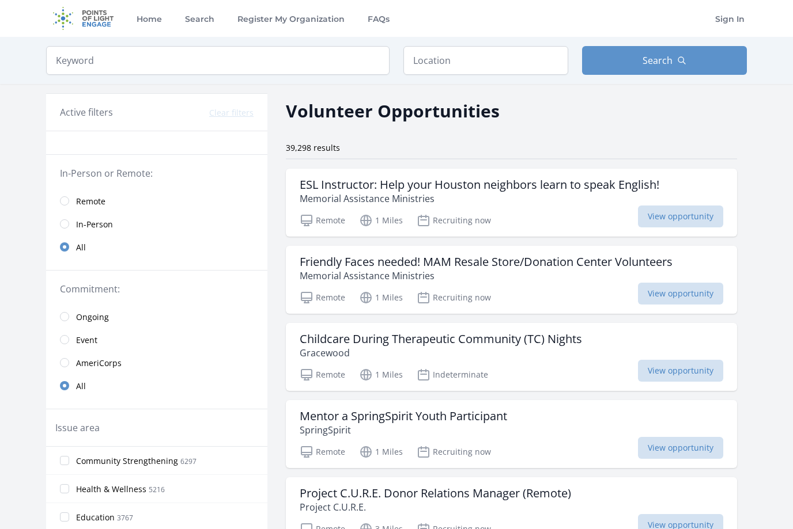 This screenshot has width=793, height=529. Describe the element at coordinates (511, 434) in the screenshot. I see `a: Mentor a SpringSpirit Youth Participant SpringSpirit Remote 1 Miles Recruiting now View opportunity` at that location.